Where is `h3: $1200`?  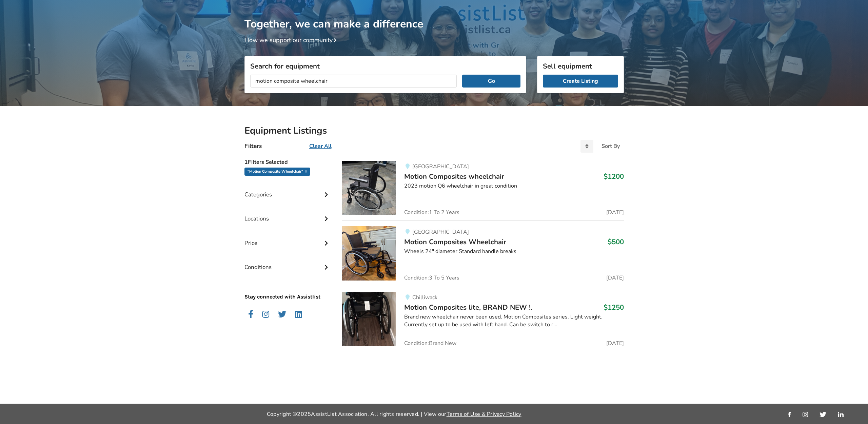 h3: $1200 is located at coordinates (614, 177).